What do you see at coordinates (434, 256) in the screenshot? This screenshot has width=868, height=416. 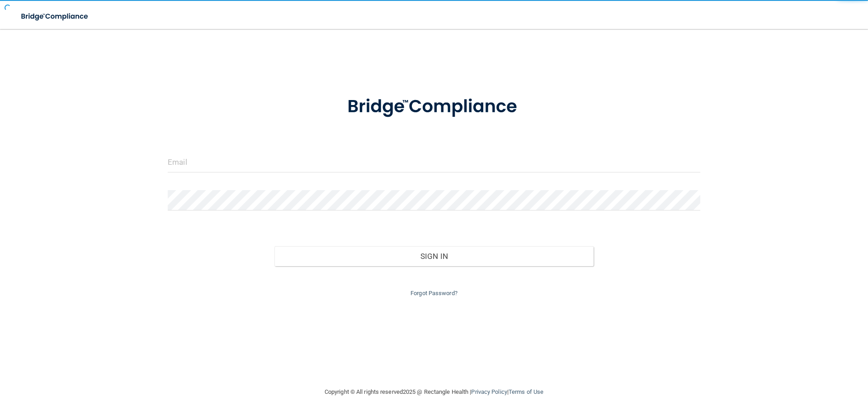 I see `button: Sign In` at bounding box center [434, 256].